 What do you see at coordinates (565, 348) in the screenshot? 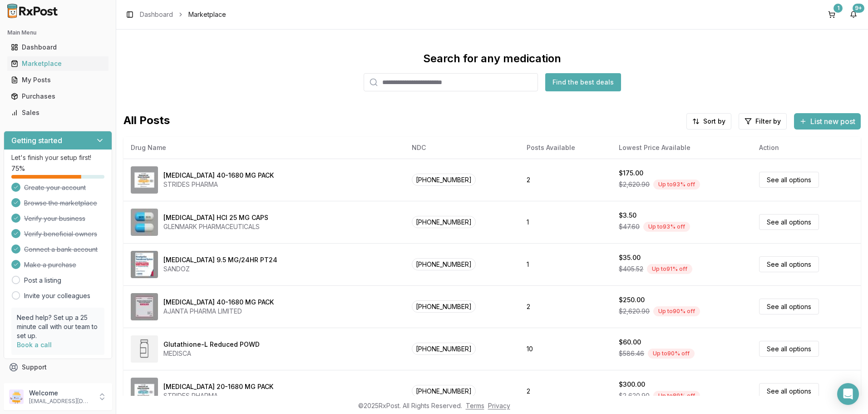
I see `td: 10` at bounding box center [565, 348].